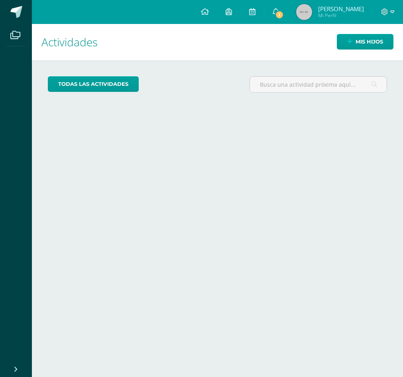 This screenshot has height=377, width=403. Describe the element at coordinates (218, 42) in the screenshot. I see `h1: Actividades` at that location.